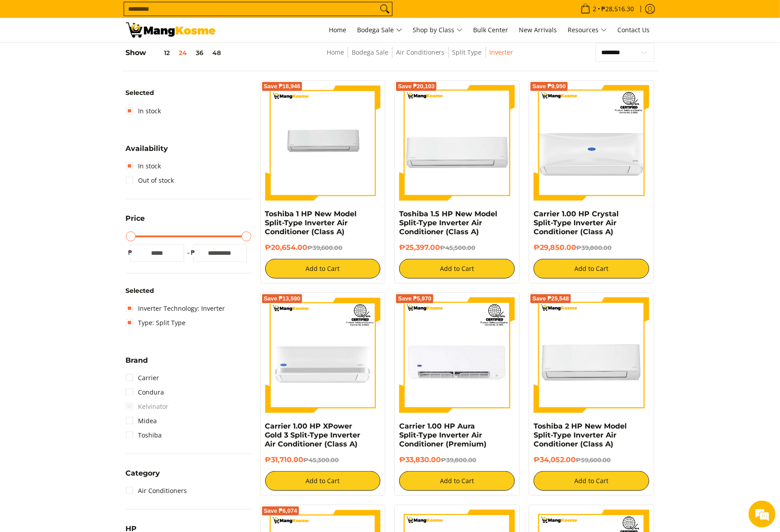 This screenshot has height=532, width=780. What do you see at coordinates (217, 53) in the screenshot?
I see `button: 48` at bounding box center [217, 53].